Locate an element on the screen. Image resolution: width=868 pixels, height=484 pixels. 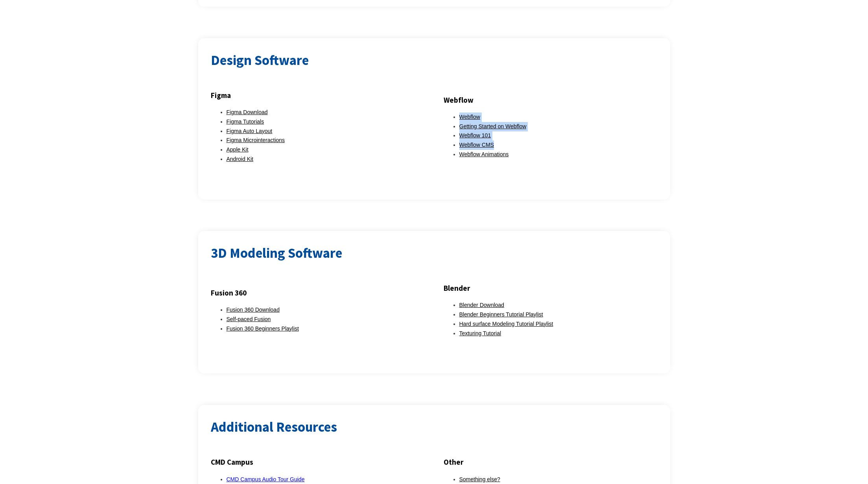
h3: Figma is located at coordinates (318, 95).